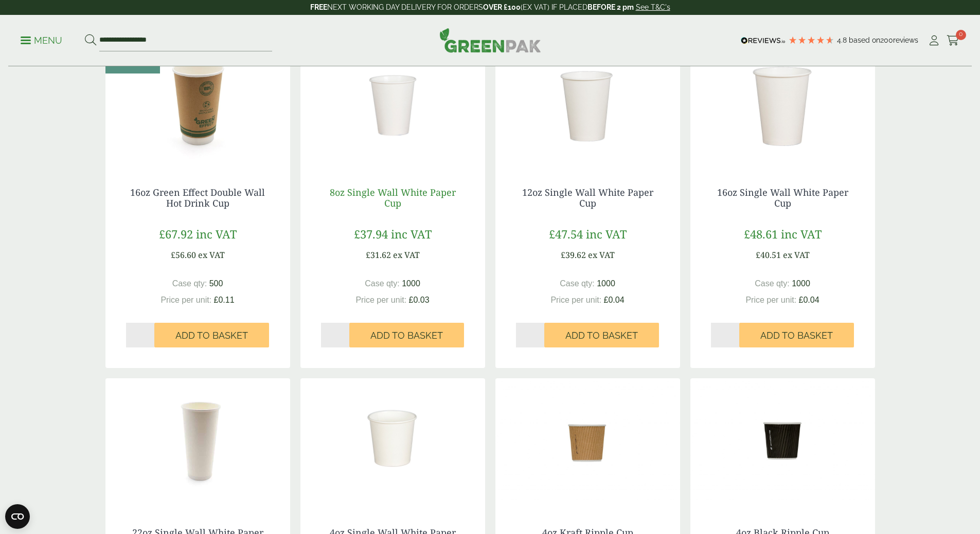 This screenshot has width=980, height=534. Describe the element at coordinates (392, 198) in the screenshot. I see `a: 8oz Single Wall White Paper Cup` at that location.